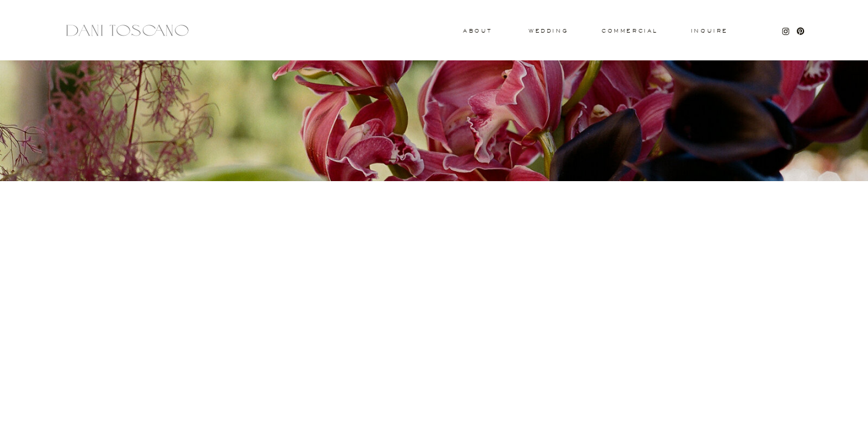 The height and width of the screenshot is (422, 868). Describe the element at coordinates (630, 31) in the screenshot. I see `a: commercial` at that location.